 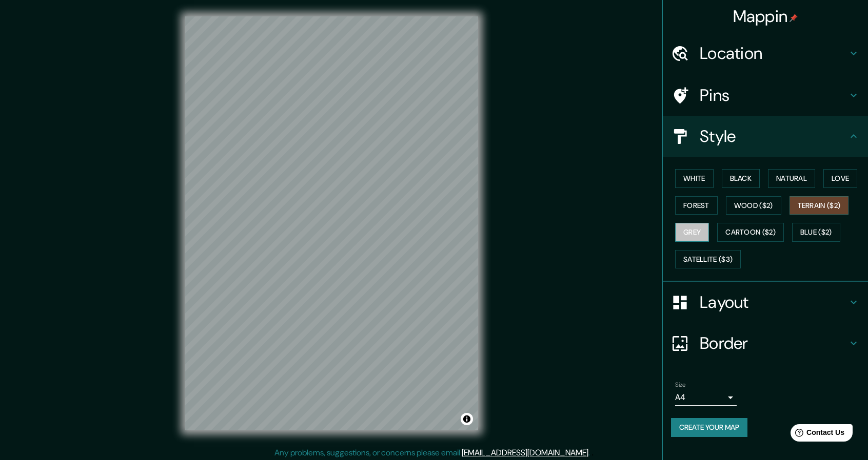 I want to click on img: pin-icon.png, so click(x=794, y=18).